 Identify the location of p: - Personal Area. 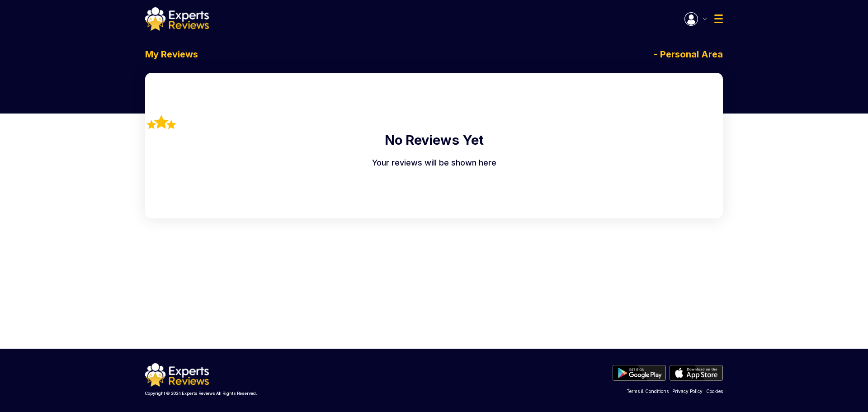
(688, 55).